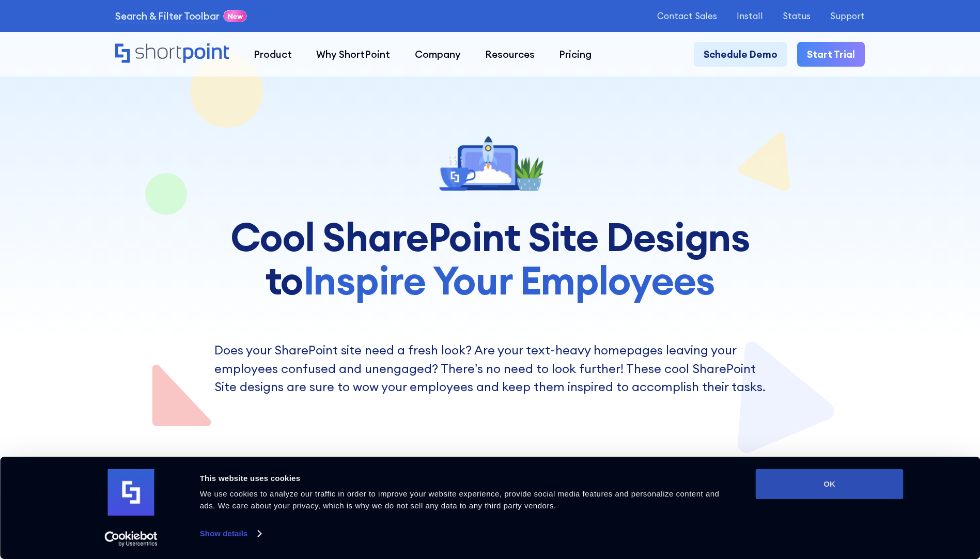  I want to click on a: Search & Filter Toolbar, so click(167, 16).